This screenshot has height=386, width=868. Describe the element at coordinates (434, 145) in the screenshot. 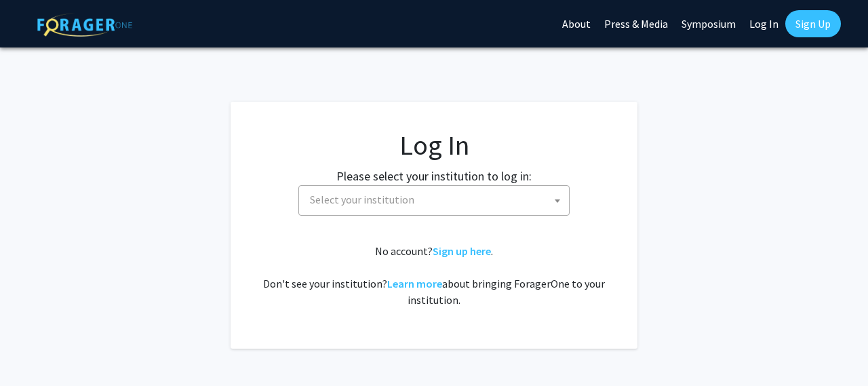

I see `h1: Log In` at that location.